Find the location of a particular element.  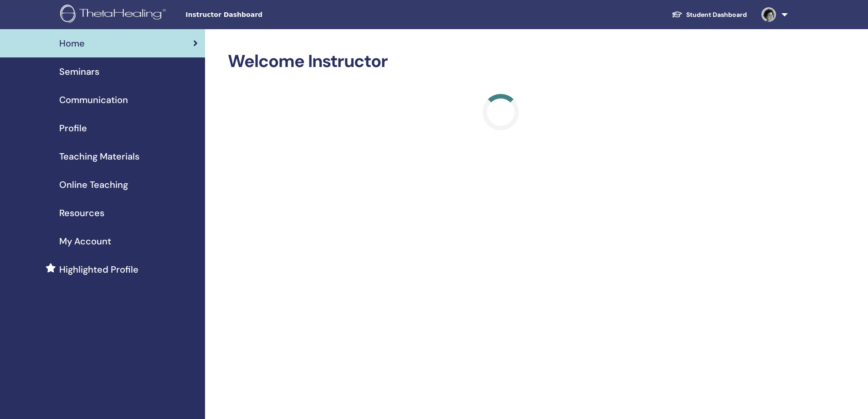

span: My Account is located at coordinates (85, 241).